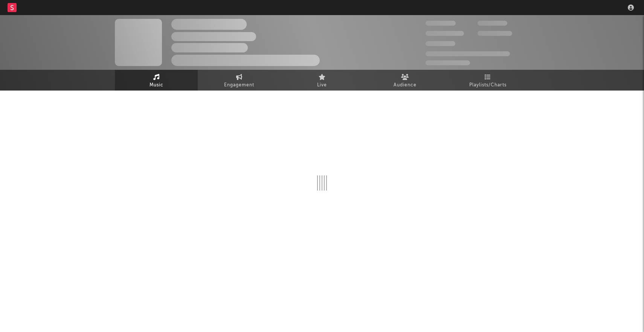 This screenshot has width=644, height=332. What do you see at coordinates (405, 80) in the screenshot?
I see `a: Audience` at bounding box center [405, 80].